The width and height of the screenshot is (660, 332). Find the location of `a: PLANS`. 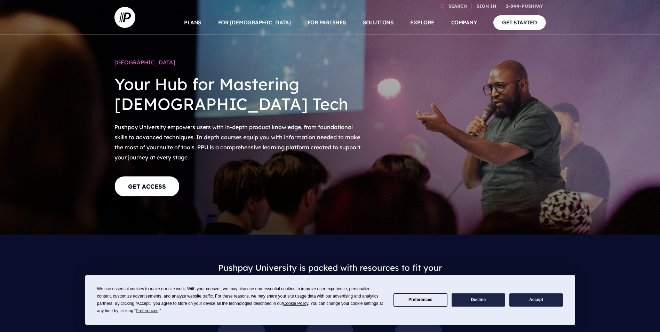

a: PLANS is located at coordinates (193, 23).